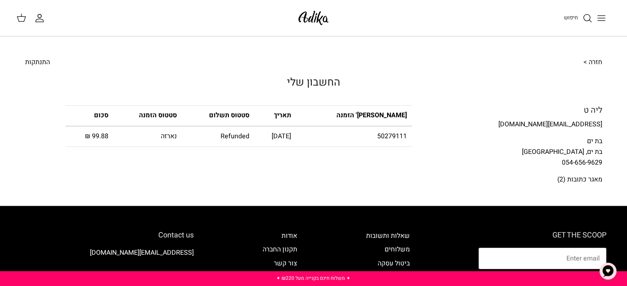 This screenshot has width=627, height=286. I want to click on p: 054-656-9629, so click(507, 163).